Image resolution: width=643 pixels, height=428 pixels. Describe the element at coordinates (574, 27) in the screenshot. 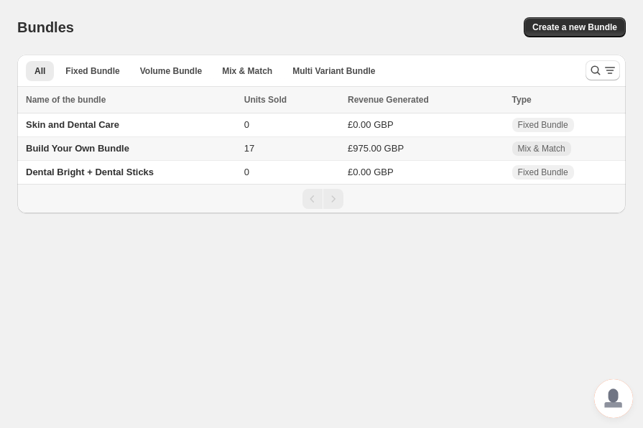

I see `button: Create a new Bundle` at that location.